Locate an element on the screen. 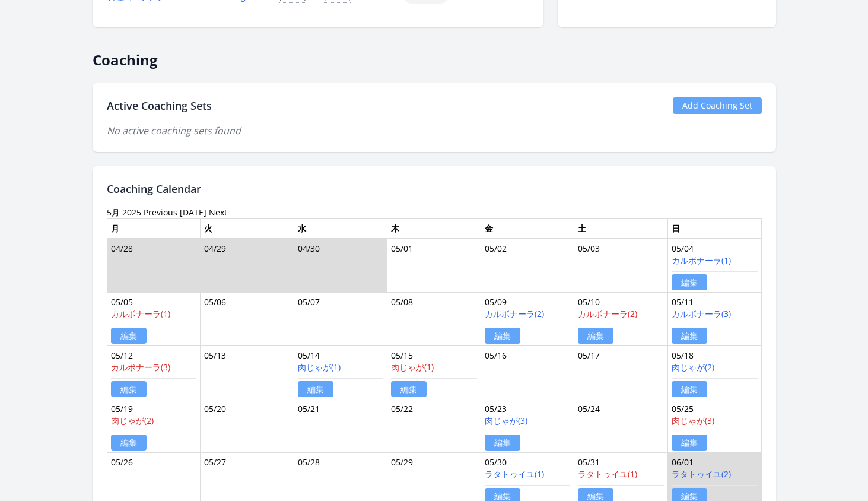 Image resolution: width=868 pixels, height=501 pixels. td: 04/29 is located at coordinates (247, 265).